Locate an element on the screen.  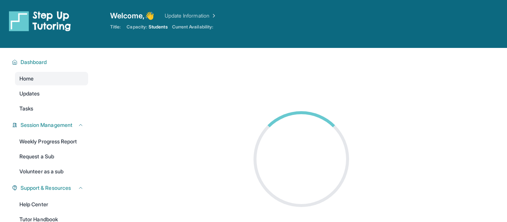
a: Help Center is located at coordinates (52, 204).